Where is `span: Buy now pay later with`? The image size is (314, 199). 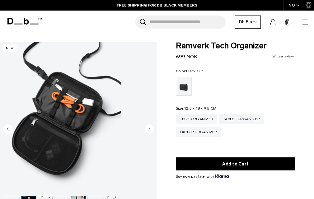 span: Buy now pay later with is located at coordinates (202, 177).